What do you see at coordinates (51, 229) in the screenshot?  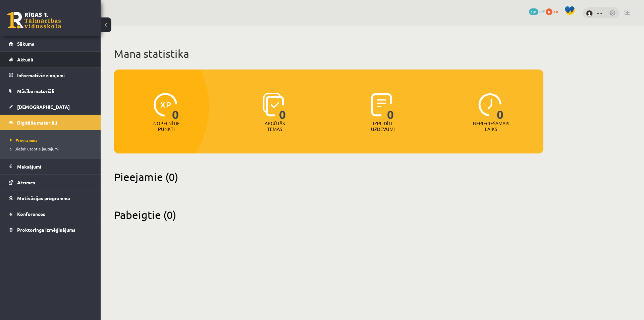 I see `a: Proktoringa izmēģinājums` at bounding box center [51, 229].